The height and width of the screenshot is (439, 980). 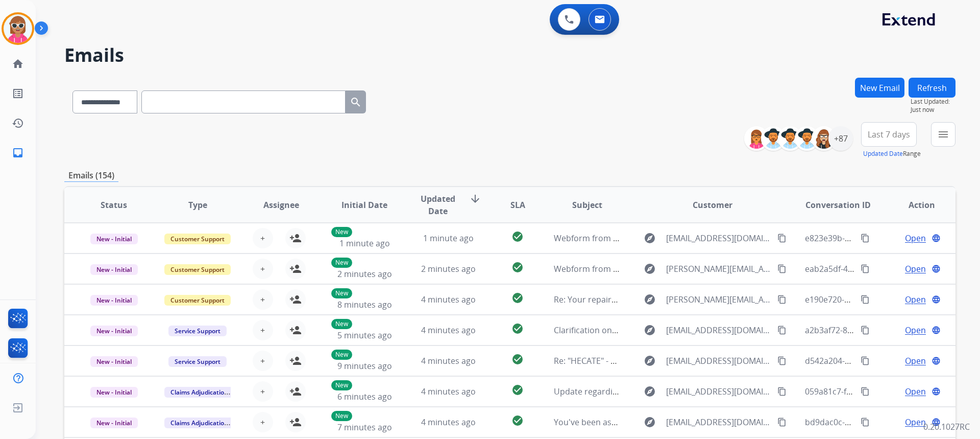 What do you see at coordinates (641, 299) in the screenshot?
I see `span: Re: Your repaired product is ready for pickup` at bounding box center [641, 299].